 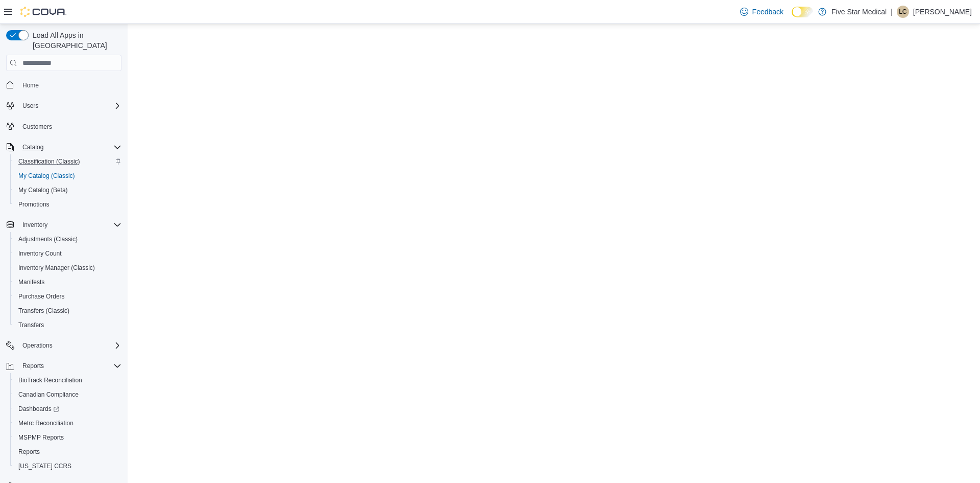 I want to click on button: Promotions, so click(x=68, y=204).